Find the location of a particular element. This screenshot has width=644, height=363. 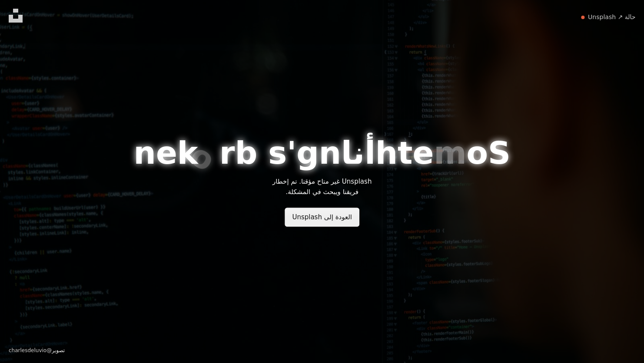

p: Unsplash غير متاح مؤقتا. تم إخطار فريقنا ويبحث في المشكلة. is located at coordinates (322, 187).